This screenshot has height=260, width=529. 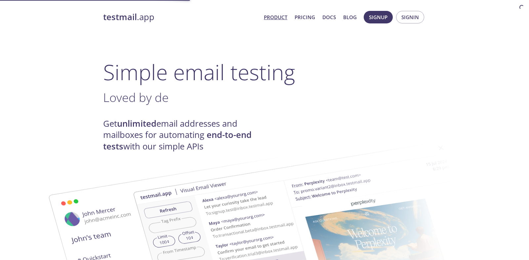 I want to click on button: Signin, so click(x=410, y=17).